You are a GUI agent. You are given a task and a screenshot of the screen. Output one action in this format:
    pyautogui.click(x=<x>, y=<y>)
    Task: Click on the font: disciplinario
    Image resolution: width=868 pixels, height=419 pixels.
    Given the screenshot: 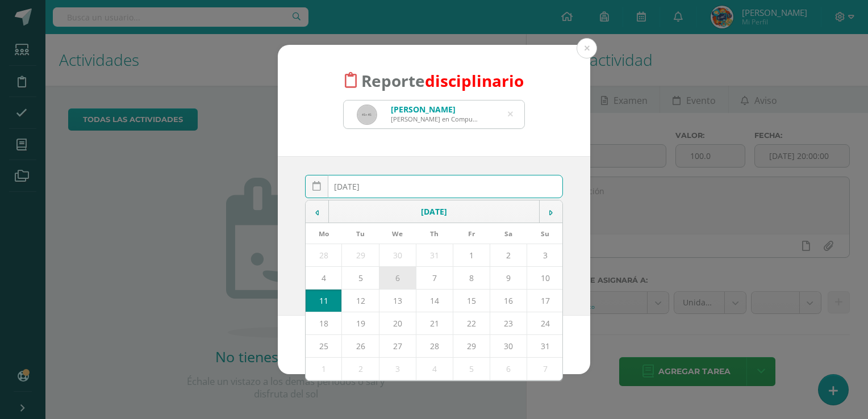 What is the action you would take?
    pyautogui.click(x=475, y=80)
    